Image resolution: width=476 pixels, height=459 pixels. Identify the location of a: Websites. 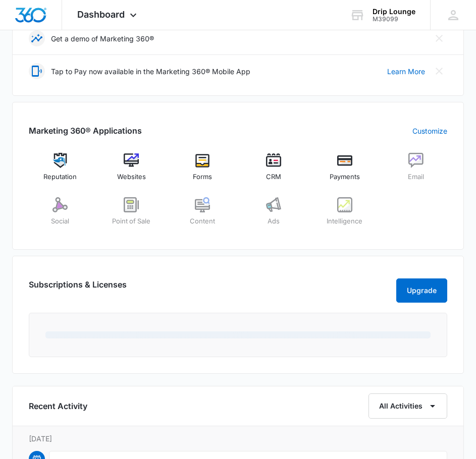
(131, 171).